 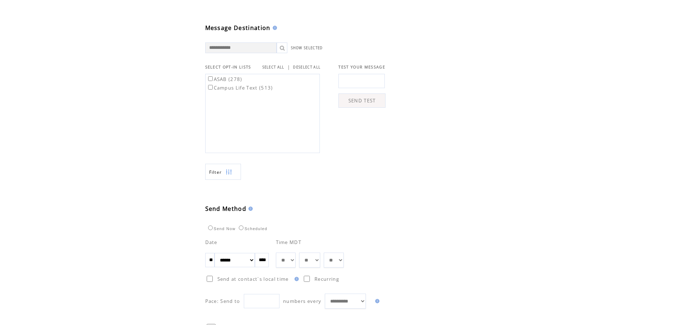 What do you see at coordinates (253, 279) in the screenshot?
I see `span: Send at contact`s local time` at bounding box center [253, 279].